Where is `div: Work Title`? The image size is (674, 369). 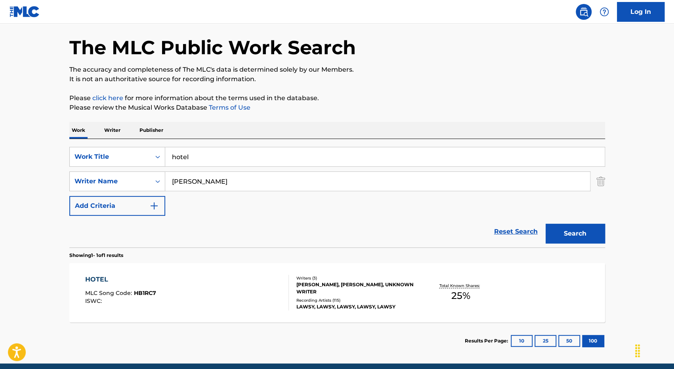
div: Work Title is located at coordinates (110, 157).